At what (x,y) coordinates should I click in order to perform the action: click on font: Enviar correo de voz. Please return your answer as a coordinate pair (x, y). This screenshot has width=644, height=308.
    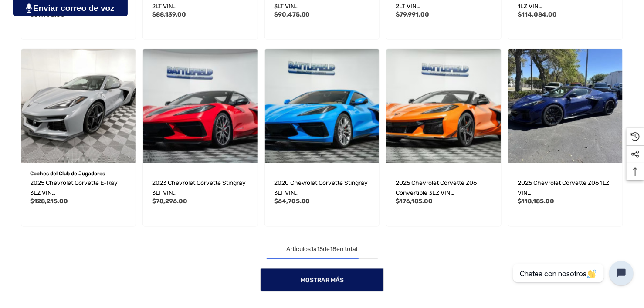
    Looking at the image, I should click on (74, 8).